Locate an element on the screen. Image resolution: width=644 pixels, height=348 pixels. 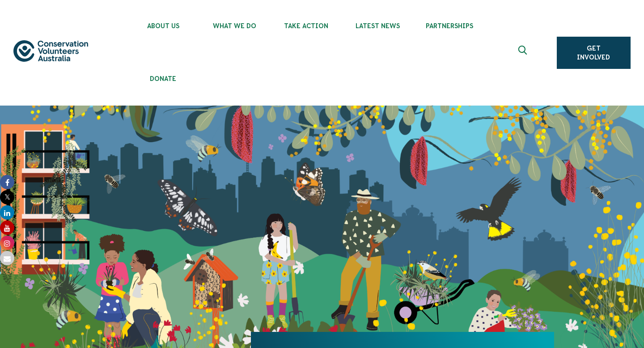
span: Expand search box is located at coordinates (523, 53).